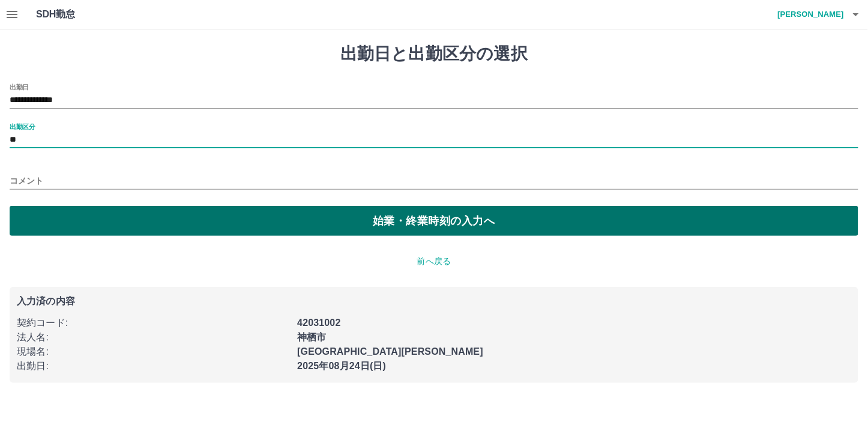 The height and width of the screenshot is (422, 868). Describe the element at coordinates (153, 323) in the screenshot. I see `p: 契約コード :` at that location.